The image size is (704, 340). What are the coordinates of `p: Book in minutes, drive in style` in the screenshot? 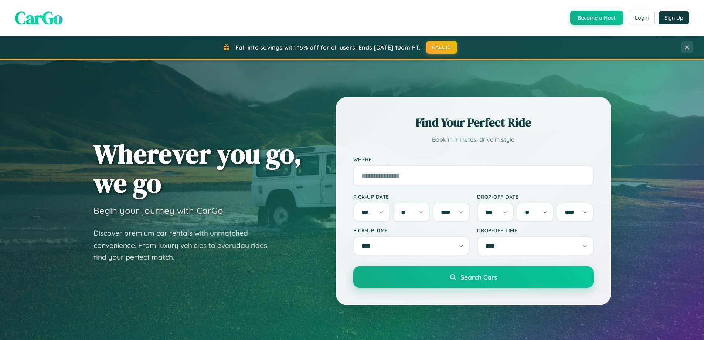 It's located at (473, 139).